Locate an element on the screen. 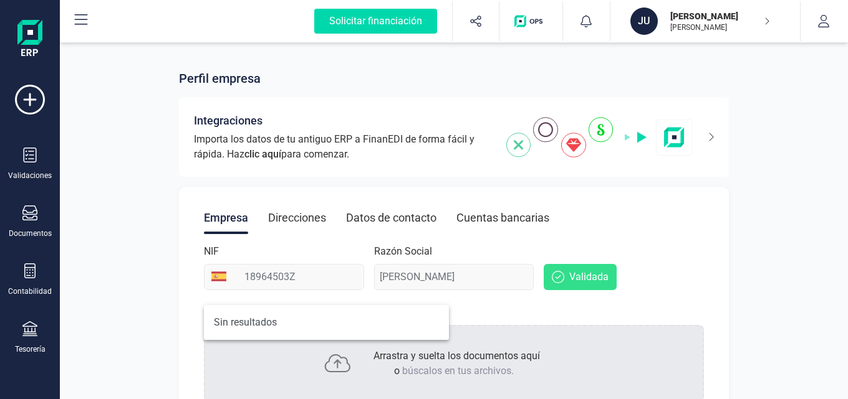 The width and height of the screenshot is (848, 399). label: Razón Social is located at coordinates (403, 252).